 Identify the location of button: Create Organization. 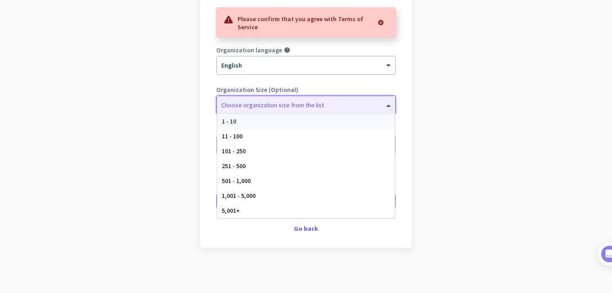
(306, 201).